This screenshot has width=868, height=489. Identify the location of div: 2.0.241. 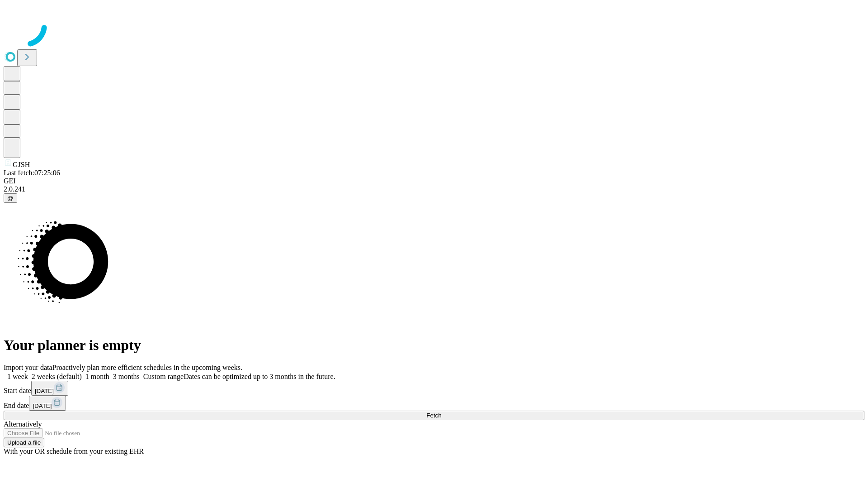
(434, 189).